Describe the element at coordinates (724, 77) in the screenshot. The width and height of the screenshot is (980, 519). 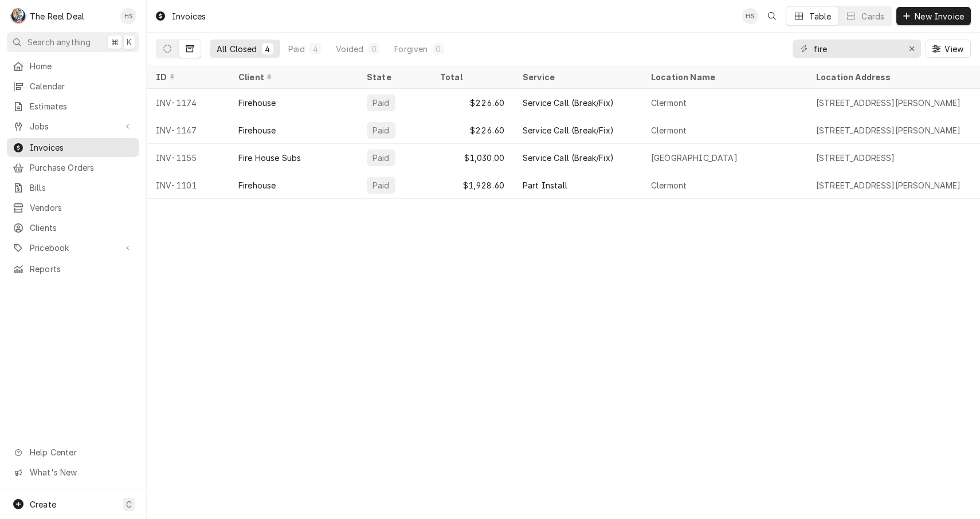
I see `div: Location Name` at that location.